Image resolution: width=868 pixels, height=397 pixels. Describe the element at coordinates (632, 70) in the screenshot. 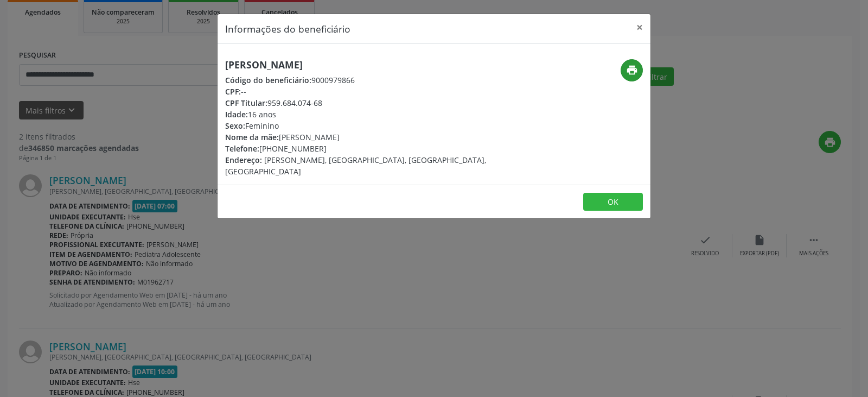

I see `i: print` at that location.